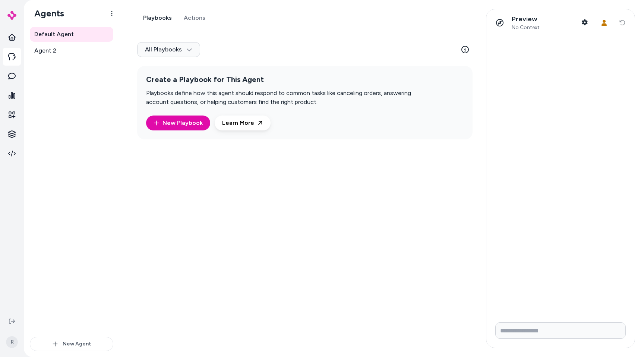 Image resolution: width=644 pixels, height=357 pixels. What do you see at coordinates (560, 331) in the screenshot?
I see `input: Write your prompt here` at bounding box center [560, 331].